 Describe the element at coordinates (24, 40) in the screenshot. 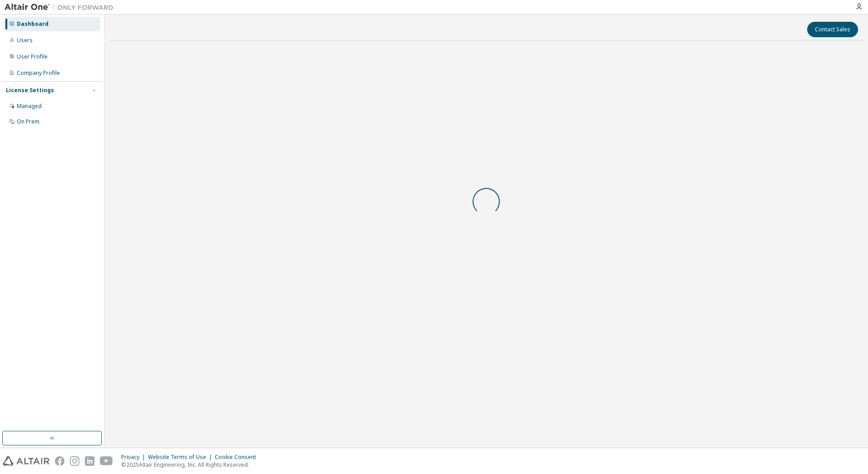

I see `div: Users` at that location.